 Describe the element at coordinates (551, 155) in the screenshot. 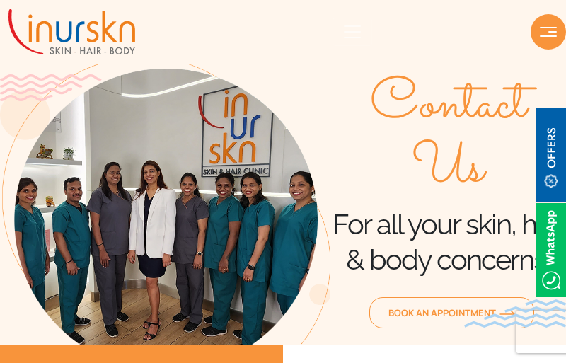

I see `img: offerBt` at that location.